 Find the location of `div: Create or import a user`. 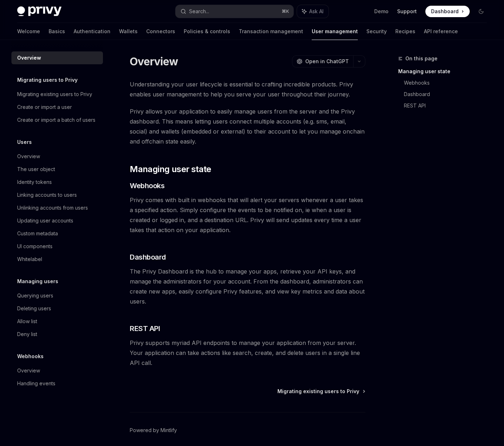

div: Create or import a user is located at coordinates (44, 107).